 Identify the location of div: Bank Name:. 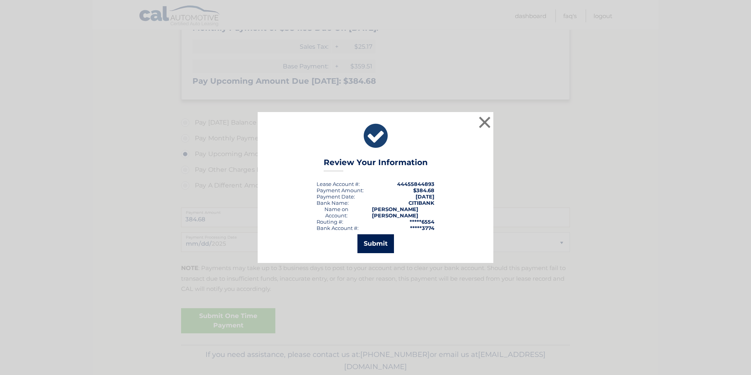
(333, 203).